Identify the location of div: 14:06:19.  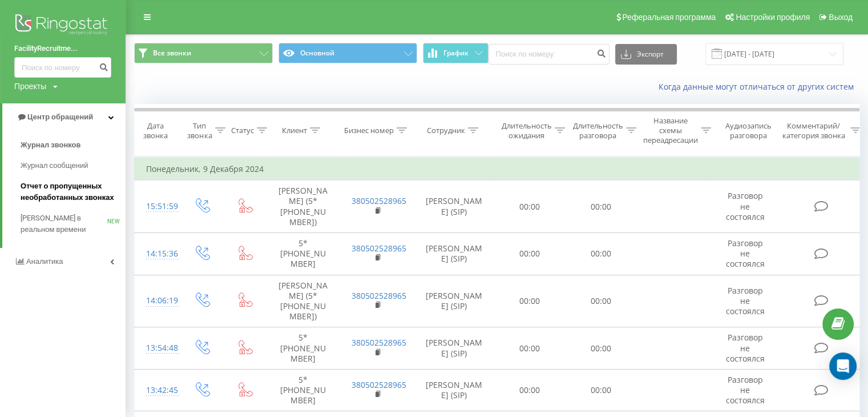
(157, 300).